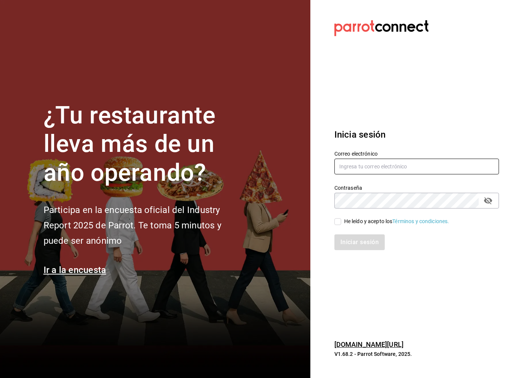  I want to click on a: Términos y condiciones., so click(420, 222).